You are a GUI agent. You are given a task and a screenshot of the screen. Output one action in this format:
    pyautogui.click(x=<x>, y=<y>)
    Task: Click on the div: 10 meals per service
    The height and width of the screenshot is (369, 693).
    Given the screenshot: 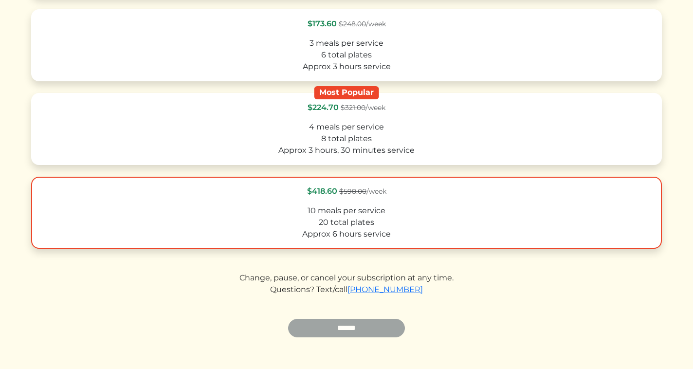 What is the action you would take?
    pyautogui.click(x=347, y=211)
    